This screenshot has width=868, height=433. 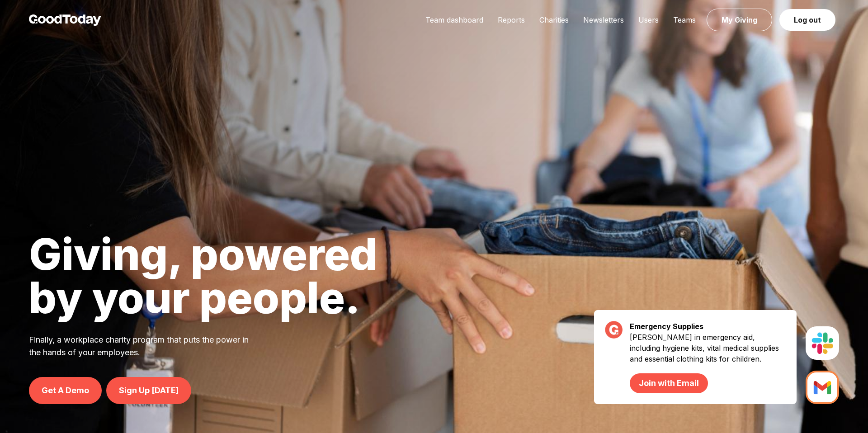 What do you see at coordinates (454, 20) in the screenshot?
I see `a: Team dashboard` at bounding box center [454, 20].